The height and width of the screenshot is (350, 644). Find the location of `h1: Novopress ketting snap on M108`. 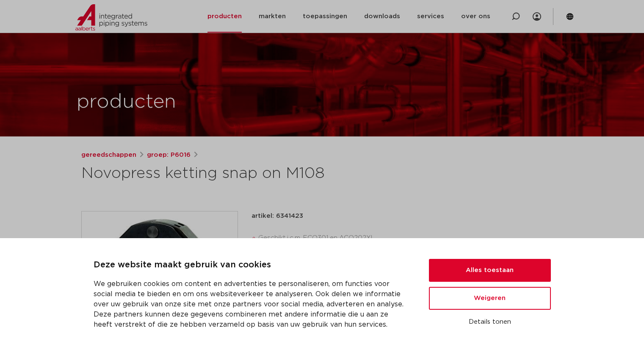

h1: Novopress ketting snap on M108 is located at coordinates (240, 174).